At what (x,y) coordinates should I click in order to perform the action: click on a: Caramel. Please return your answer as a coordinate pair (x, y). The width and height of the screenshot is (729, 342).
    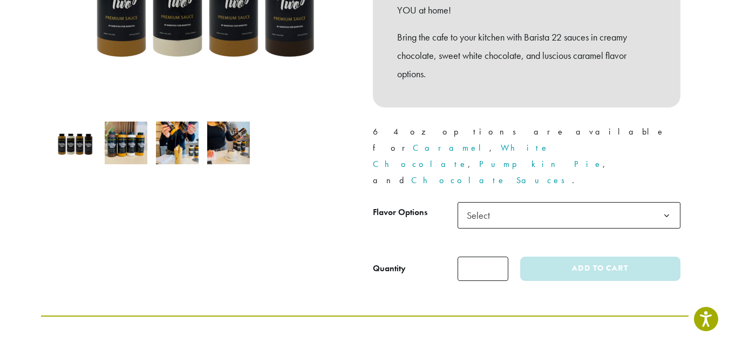
    Looking at the image, I should click on (451, 147).